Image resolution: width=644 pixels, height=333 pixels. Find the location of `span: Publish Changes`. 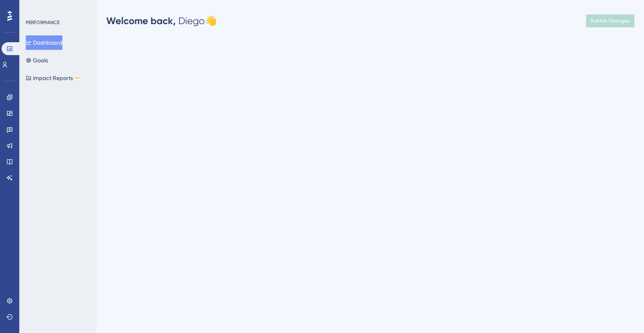

span: Publish Changes is located at coordinates (610, 21).